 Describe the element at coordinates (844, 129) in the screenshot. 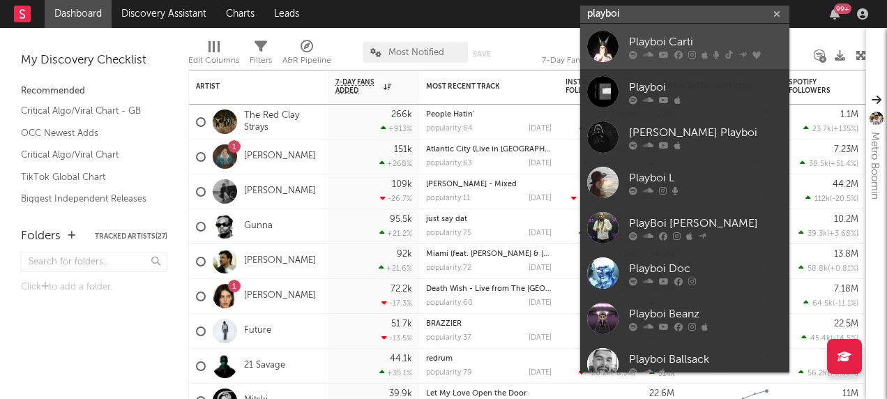

I see `span: +135 %` at that location.